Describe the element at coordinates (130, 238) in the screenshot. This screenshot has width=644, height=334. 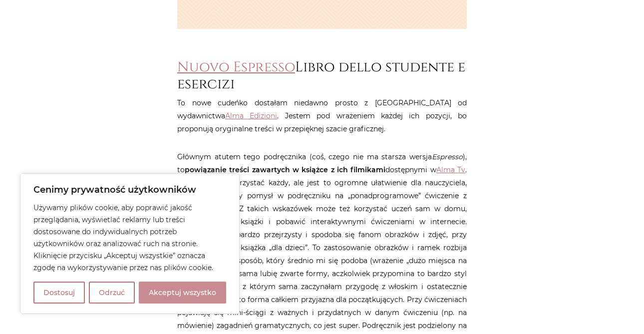
I see `p: Używamy plików cookie, aby poprawić jakość przeglądania, wyświetlać reklamy lub treści dostosowan...` at that location.